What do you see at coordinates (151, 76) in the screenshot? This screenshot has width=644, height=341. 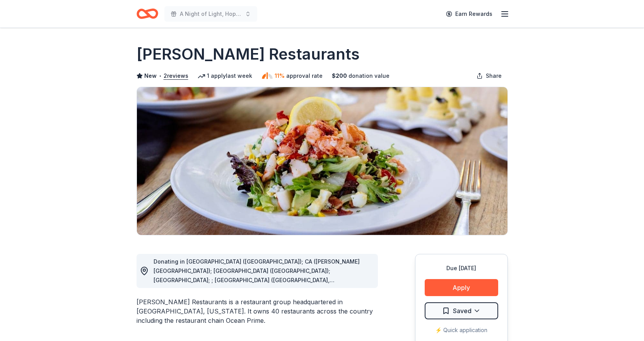 I see `span: New` at bounding box center [151, 76].